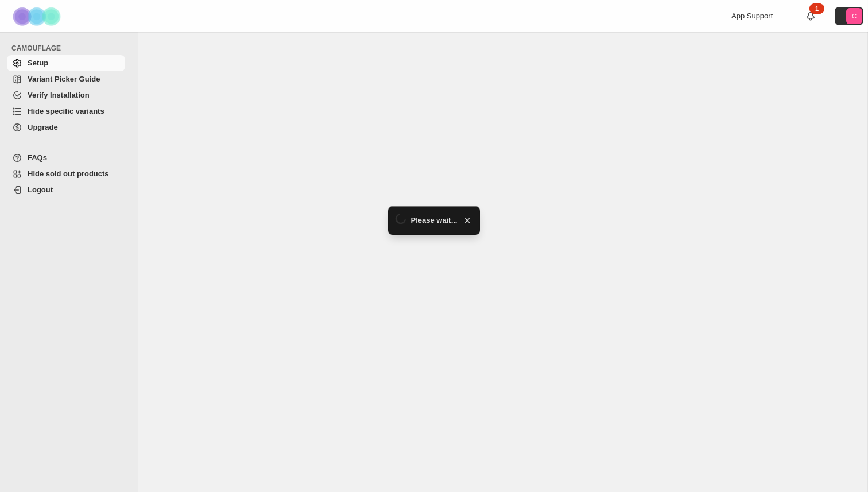 Image resolution: width=868 pixels, height=492 pixels. I want to click on img: Camouflage, so click(38, 16).